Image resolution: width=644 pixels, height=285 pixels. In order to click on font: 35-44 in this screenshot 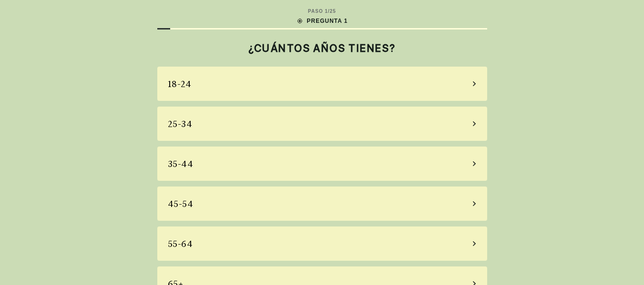, I will do `click(181, 164)`.